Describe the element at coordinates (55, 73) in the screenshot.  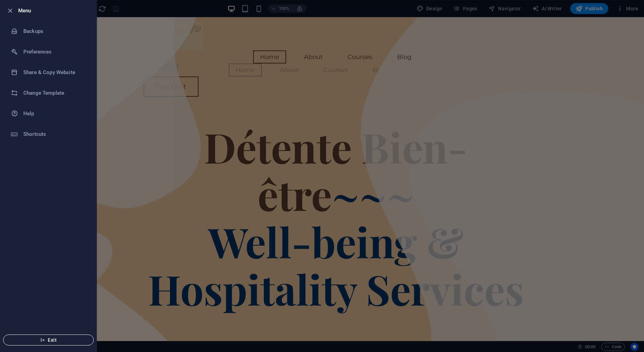
I see `h6: Share & Copy Website` at that location.